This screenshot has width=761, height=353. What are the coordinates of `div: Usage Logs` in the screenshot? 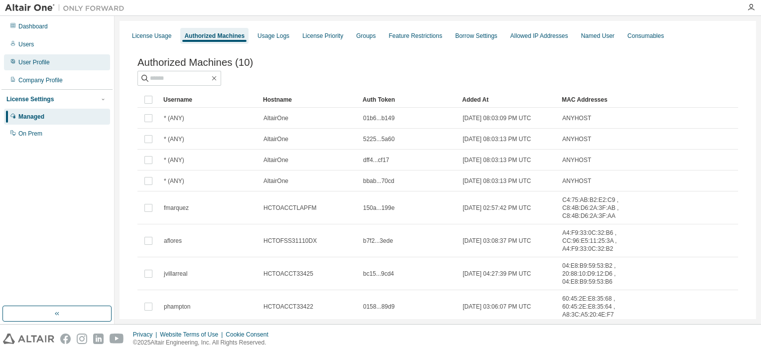 It's located at (273, 36).